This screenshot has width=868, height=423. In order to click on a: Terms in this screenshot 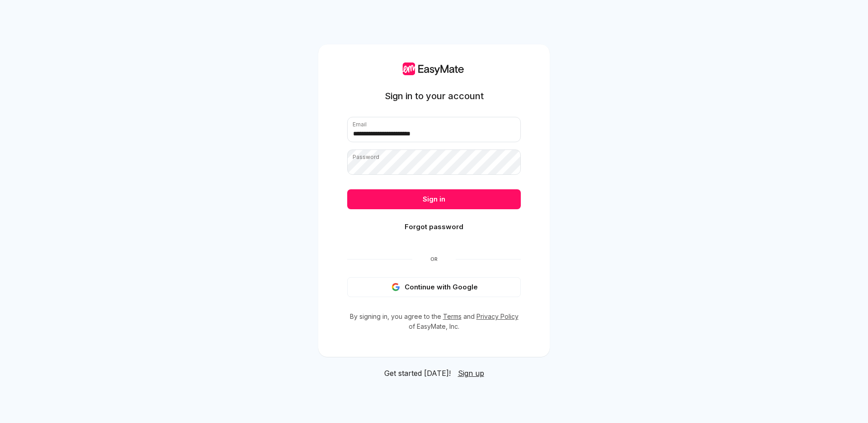, I will do `click(452, 316)`.